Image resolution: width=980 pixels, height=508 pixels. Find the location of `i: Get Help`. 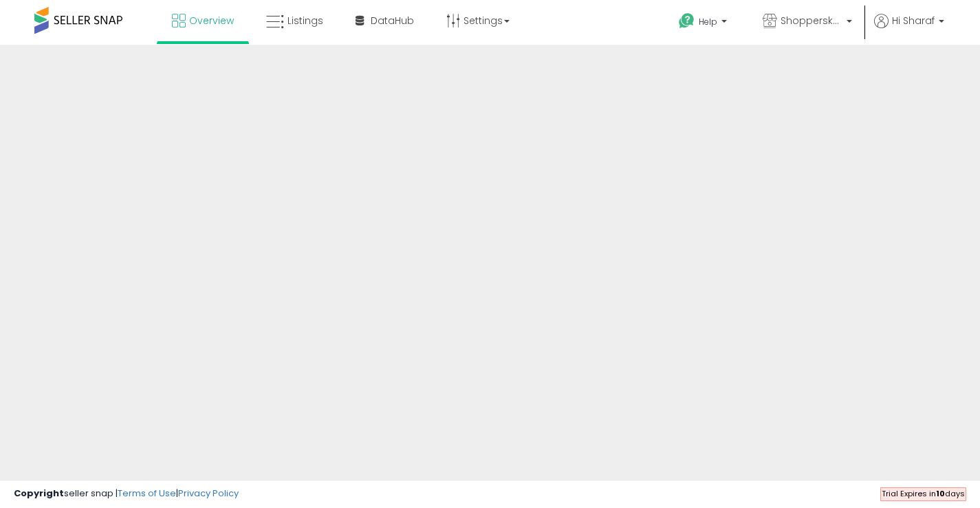

i: Get Help is located at coordinates (686, 20).